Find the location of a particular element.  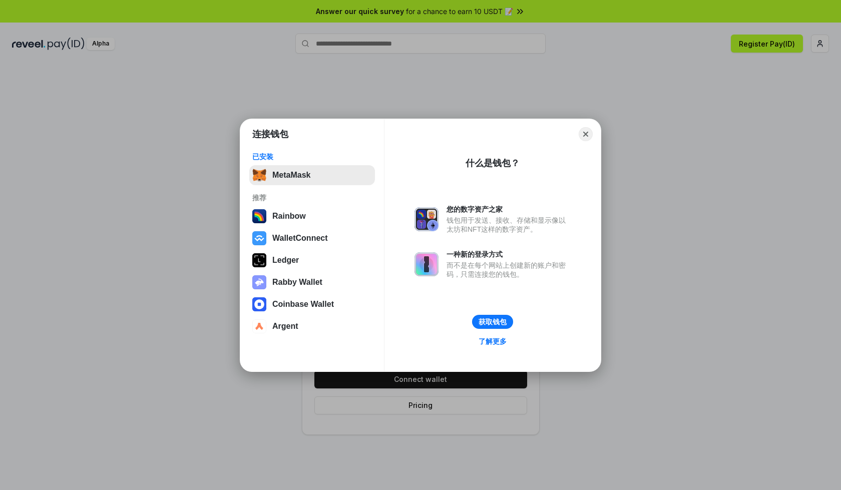

div: Rainbow is located at coordinates (289, 216).